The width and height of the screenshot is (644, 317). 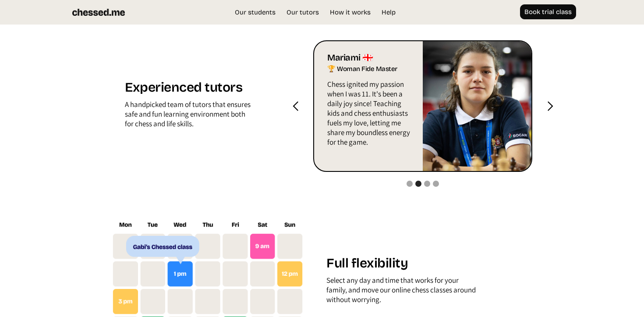 What do you see at coordinates (388, 13) in the screenshot?
I see `a: Help` at bounding box center [388, 13].